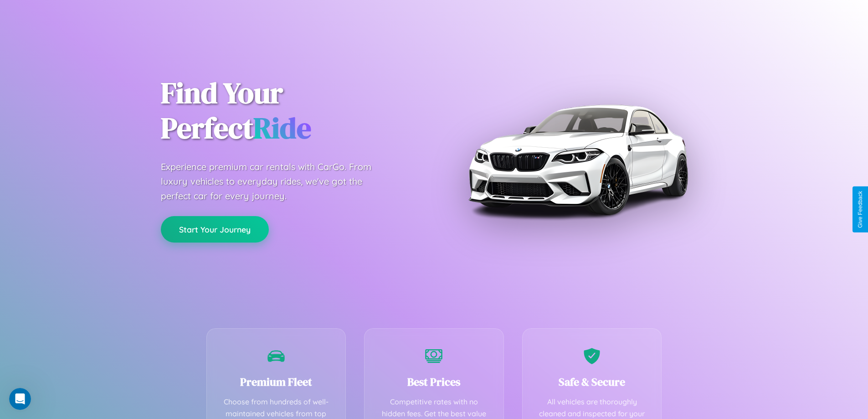 This screenshot has width=868, height=419. What do you see at coordinates (282, 127) in the screenshot?
I see `span: Ride` at bounding box center [282, 127].